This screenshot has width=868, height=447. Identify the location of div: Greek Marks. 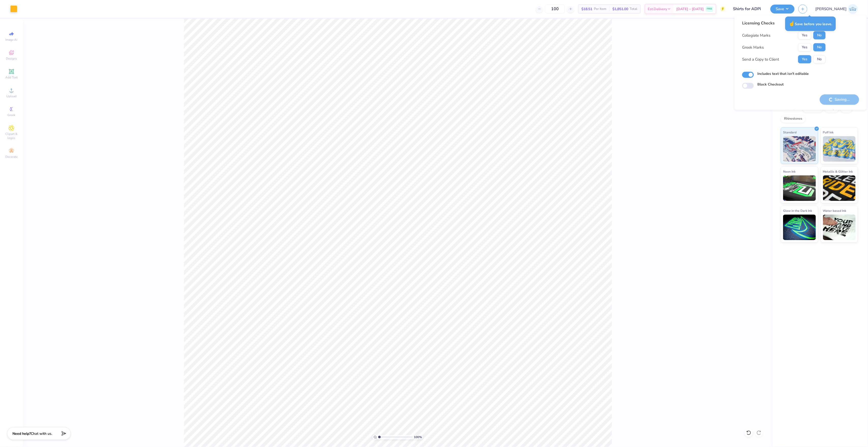
(753, 47).